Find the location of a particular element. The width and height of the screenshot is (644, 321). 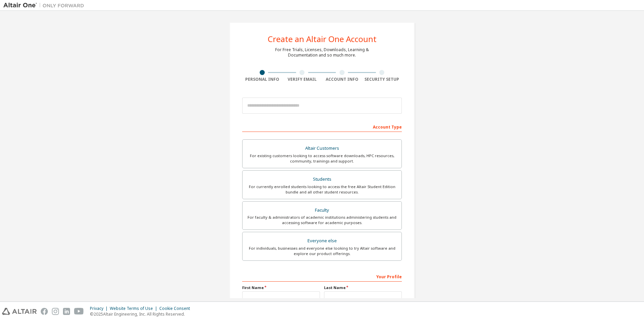

div: Account Info is located at coordinates (342, 79).